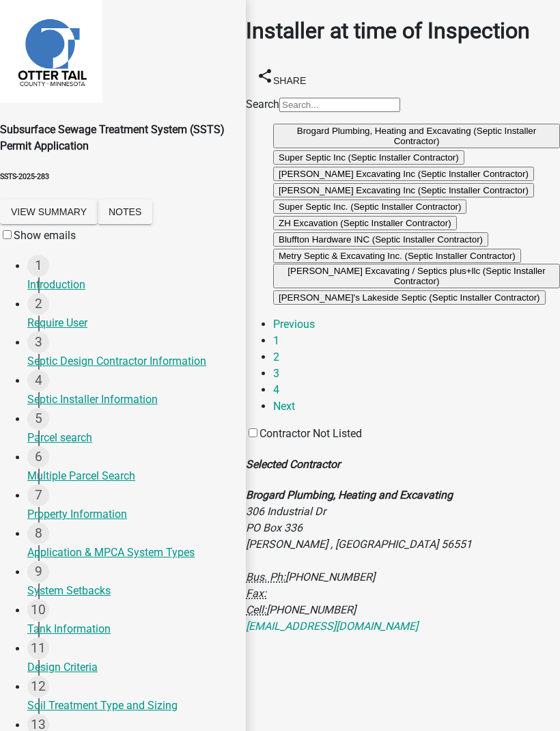 This screenshot has height=731, width=560. I want to click on abbr: Business Cell, so click(256, 609).